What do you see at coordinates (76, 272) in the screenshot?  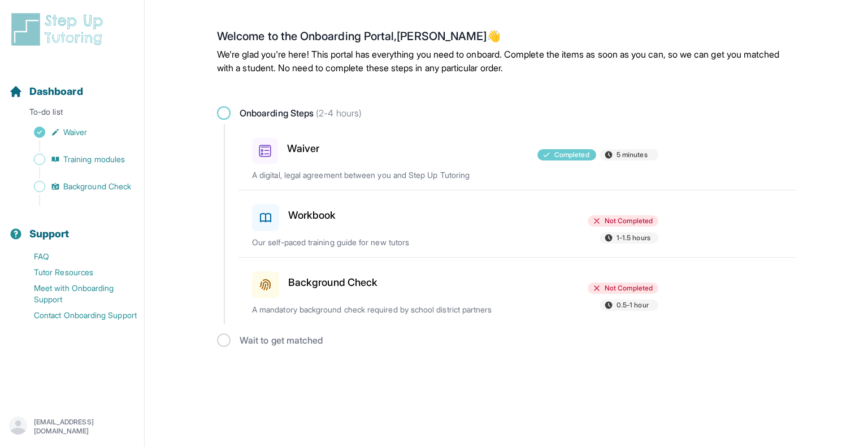 I see `a: Tutor Resources` at bounding box center [76, 272].